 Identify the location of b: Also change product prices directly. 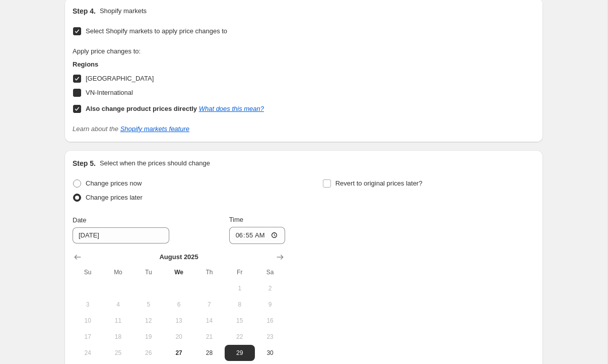
(141, 108).